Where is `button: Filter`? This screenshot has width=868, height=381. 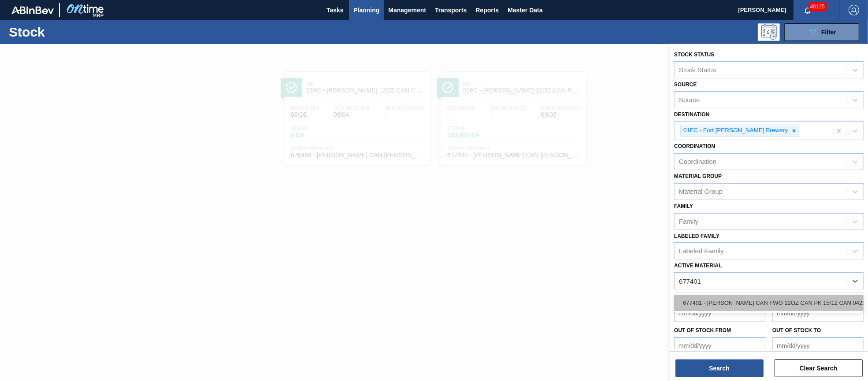 button: Filter is located at coordinates (821, 32).